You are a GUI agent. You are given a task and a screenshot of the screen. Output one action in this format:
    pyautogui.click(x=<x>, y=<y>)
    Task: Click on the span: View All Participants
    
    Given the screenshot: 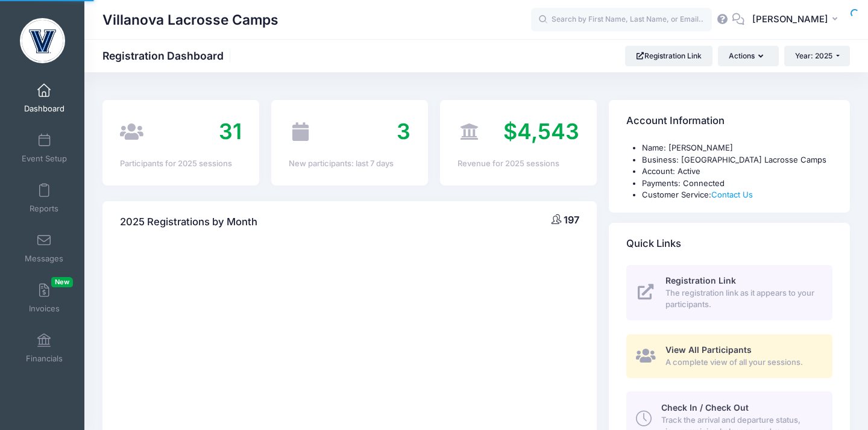 What is the action you would take?
    pyautogui.click(x=708, y=349)
    